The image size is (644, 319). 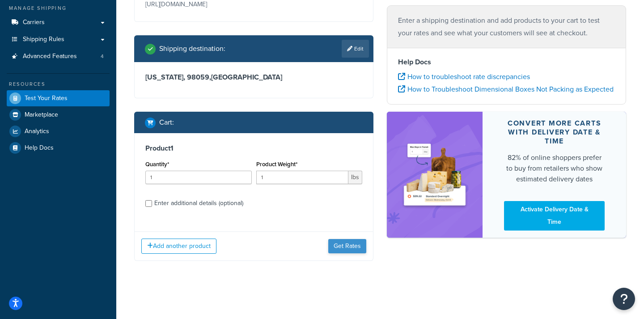 What do you see at coordinates (302, 177) in the screenshot?
I see `input: 0.00` at bounding box center [302, 177].